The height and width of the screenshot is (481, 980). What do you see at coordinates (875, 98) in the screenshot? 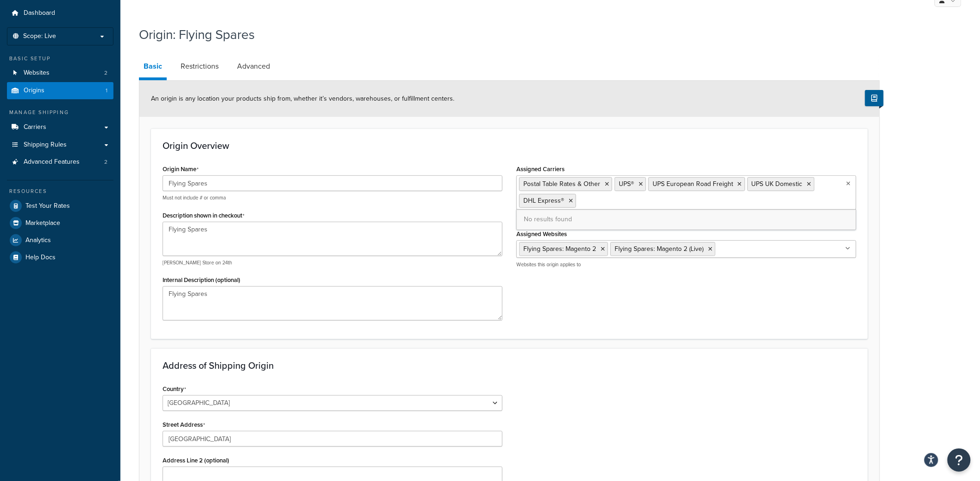
I see `button: Show Help Docs` at bounding box center [875, 98].